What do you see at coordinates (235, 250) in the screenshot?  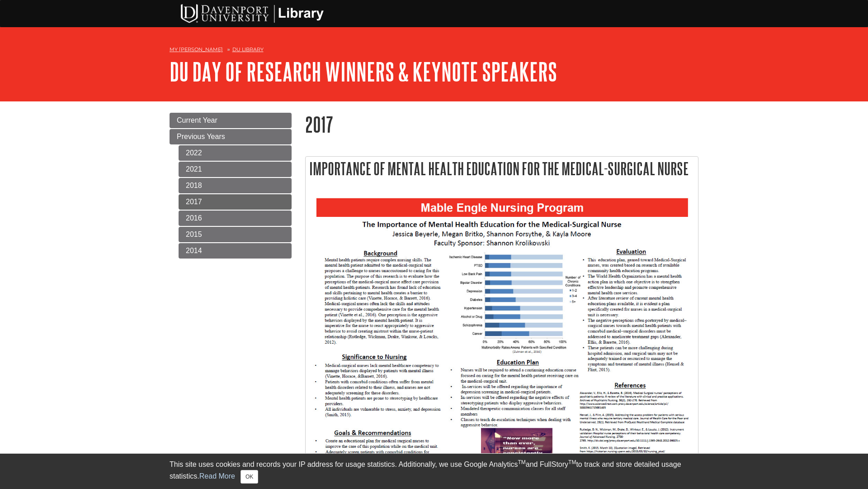 I see `a: 2014` at bounding box center [235, 250].